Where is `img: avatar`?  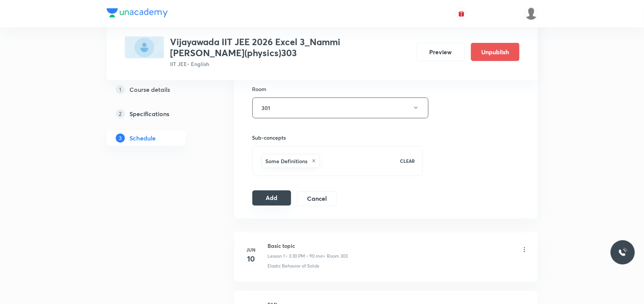
img: avatar is located at coordinates (461, 14).